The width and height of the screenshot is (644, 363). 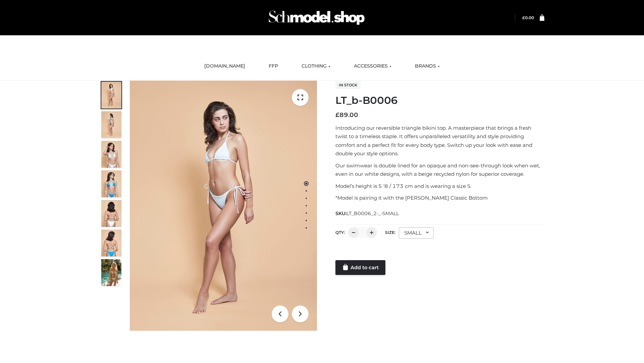 What do you see at coordinates (273, 66) in the screenshot?
I see `a: FFP` at bounding box center [273, 66].